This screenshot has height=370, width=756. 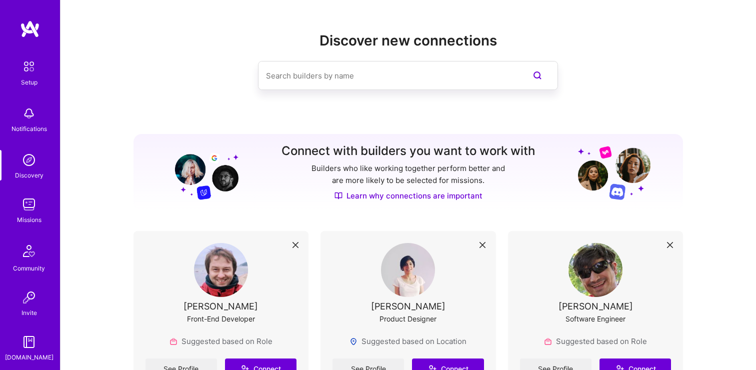 What do you see at coordinates (29, 128) in the screenshot?
I see `div: Notifications` at bounding box center [29, 128].